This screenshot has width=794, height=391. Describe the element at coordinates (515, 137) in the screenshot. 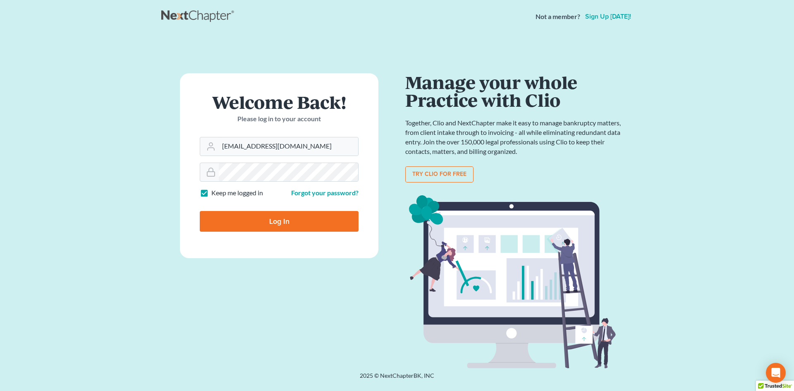

I see `p: Together, Clio and NextChapter make it easy to manage bankruptcy matters, from client intake thro...` at that location.